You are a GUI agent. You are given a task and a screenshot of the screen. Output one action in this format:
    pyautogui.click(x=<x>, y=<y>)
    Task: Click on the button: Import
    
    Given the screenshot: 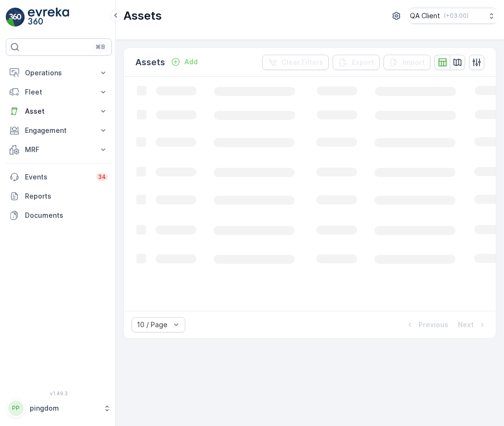 What is the action you would take?
    pyautogui.click(x=407, y=62)
    